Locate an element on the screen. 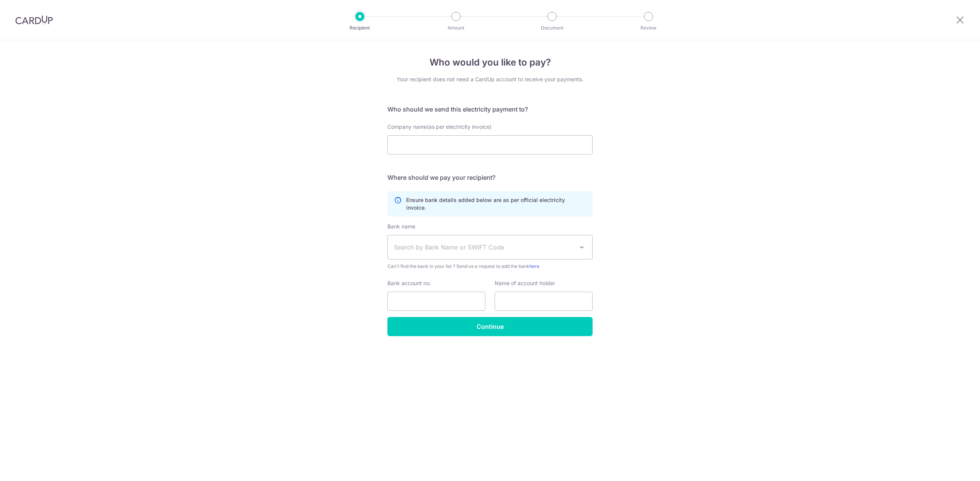  label: Bank account no. is located at coordinates (409, 283).